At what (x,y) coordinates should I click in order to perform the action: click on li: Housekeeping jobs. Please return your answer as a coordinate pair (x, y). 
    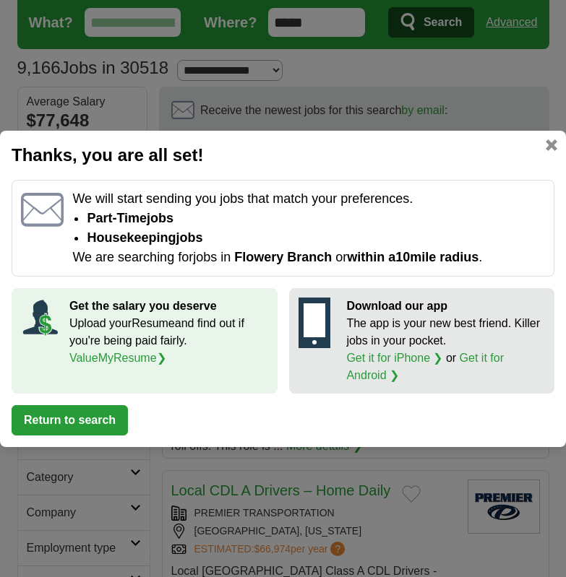
    Looking at the image, I should click on (316, 238).